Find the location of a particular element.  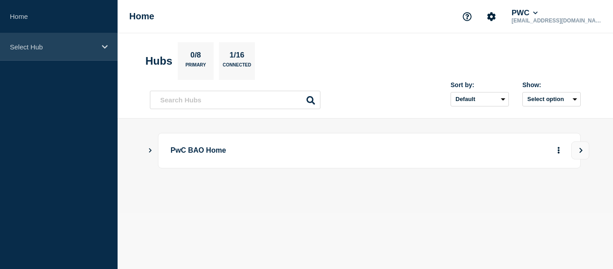

h2: Hubs is located at coordinates (159, 61).